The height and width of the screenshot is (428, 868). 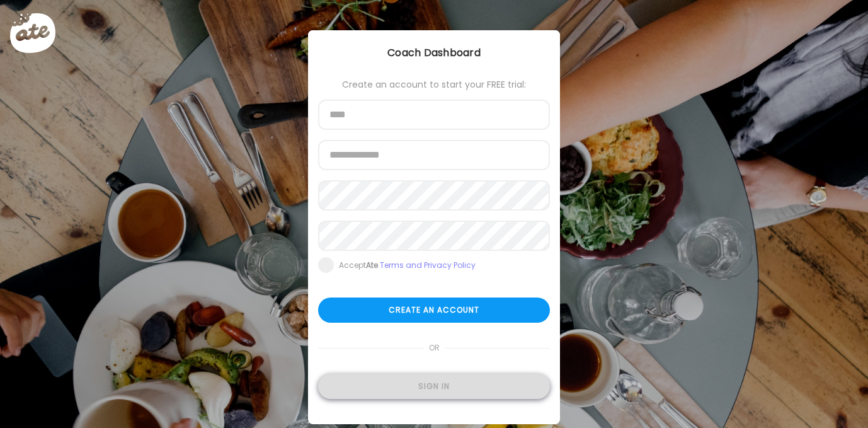 What do you see at coordinates (434, 386) in the screenshot?
I see `div: Sign in` at bounding box center [434, 386].